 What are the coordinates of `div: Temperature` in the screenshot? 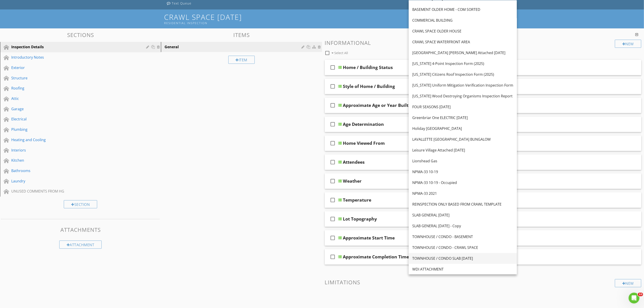 It's located at (357, 200).